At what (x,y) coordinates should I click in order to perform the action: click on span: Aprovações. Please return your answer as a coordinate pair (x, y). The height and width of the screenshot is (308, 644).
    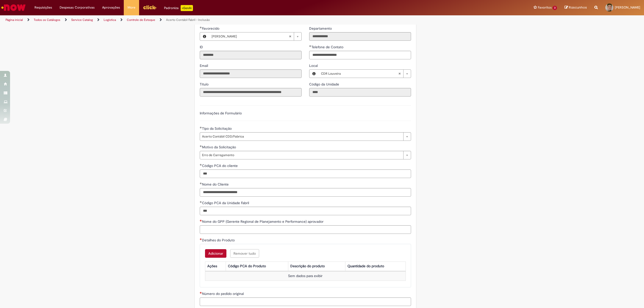
    Looking at the image, I should click on (111, 8).